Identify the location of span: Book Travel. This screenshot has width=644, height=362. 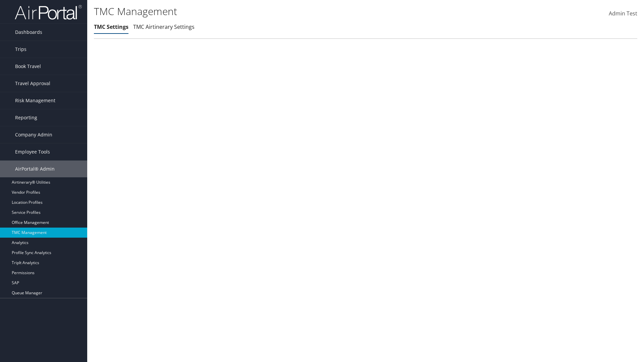
(28, 66).